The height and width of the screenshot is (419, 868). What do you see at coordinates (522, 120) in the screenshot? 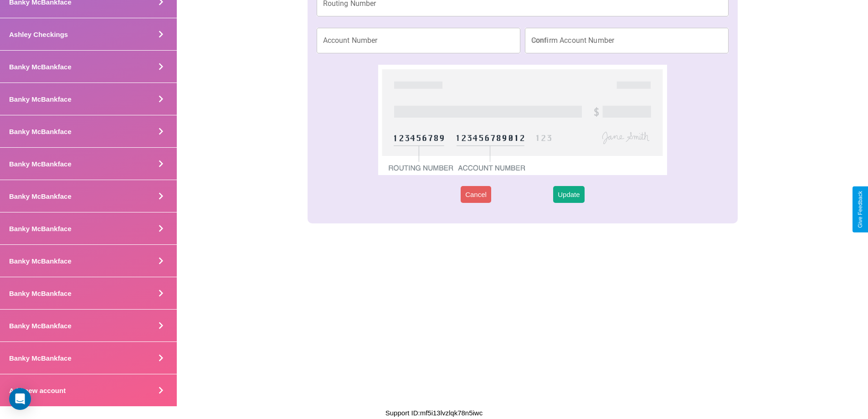
I see `img: check` at bounding box center [522, 120].